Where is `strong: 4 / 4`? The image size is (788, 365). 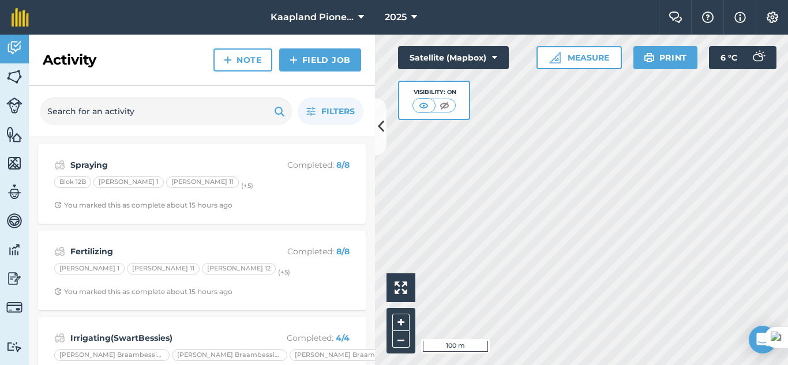
strong: 4 / 4 is located at coordinates (343, 338).